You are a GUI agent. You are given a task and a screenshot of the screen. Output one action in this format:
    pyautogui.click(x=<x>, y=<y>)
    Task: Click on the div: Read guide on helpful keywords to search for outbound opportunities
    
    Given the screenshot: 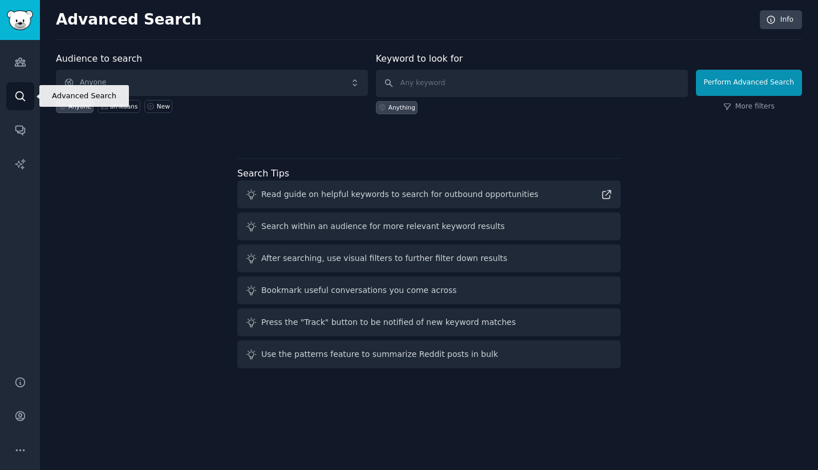 What is the action you would take?
    pyautogui.click(x=400, y=194)
    